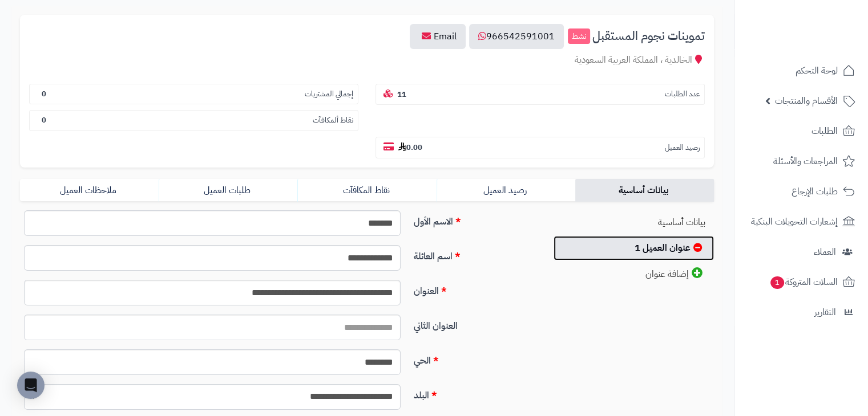 The width and height of the screenshot is (868, 416). What do you see at coordinates (825, 131) in the screenshot?
I see `span: الطلبات` at bounding box center [825, 131].